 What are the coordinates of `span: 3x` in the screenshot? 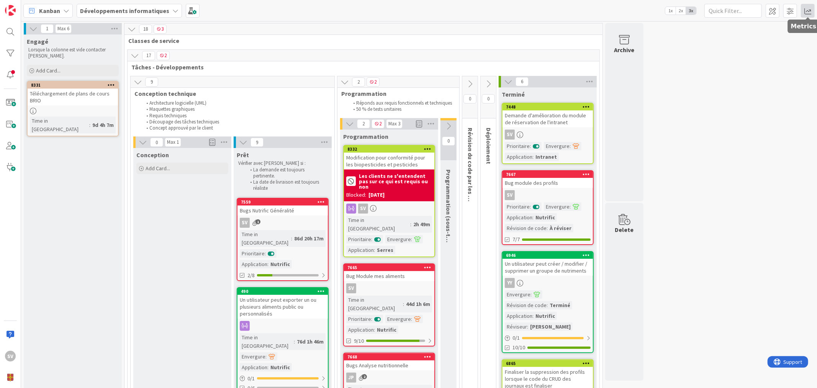 It's located at (691, 11).